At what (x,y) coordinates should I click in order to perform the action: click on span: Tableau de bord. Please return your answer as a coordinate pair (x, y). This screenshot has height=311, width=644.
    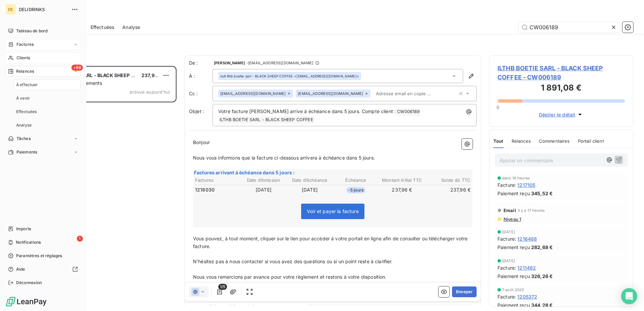
    Looking at the image, I should click on (31, 31).